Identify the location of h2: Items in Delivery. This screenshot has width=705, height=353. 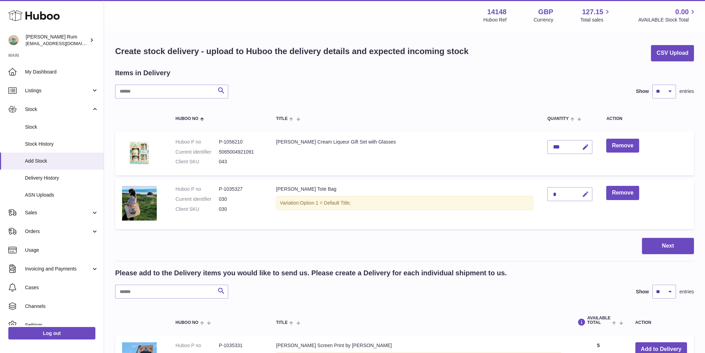
(143, 73).